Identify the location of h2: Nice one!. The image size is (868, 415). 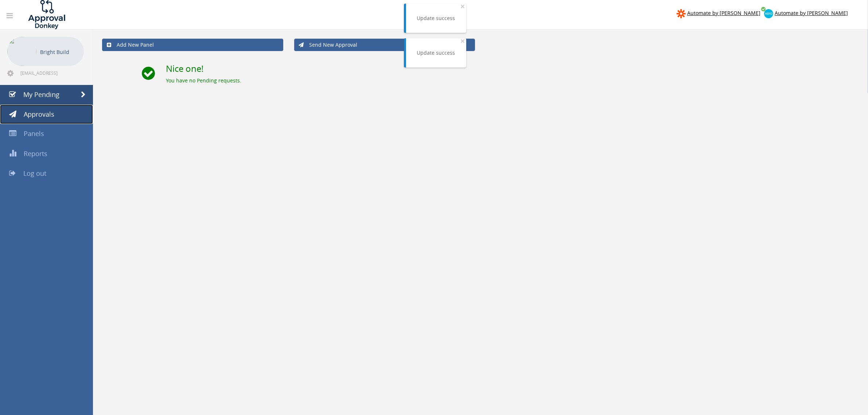
(512, 69).